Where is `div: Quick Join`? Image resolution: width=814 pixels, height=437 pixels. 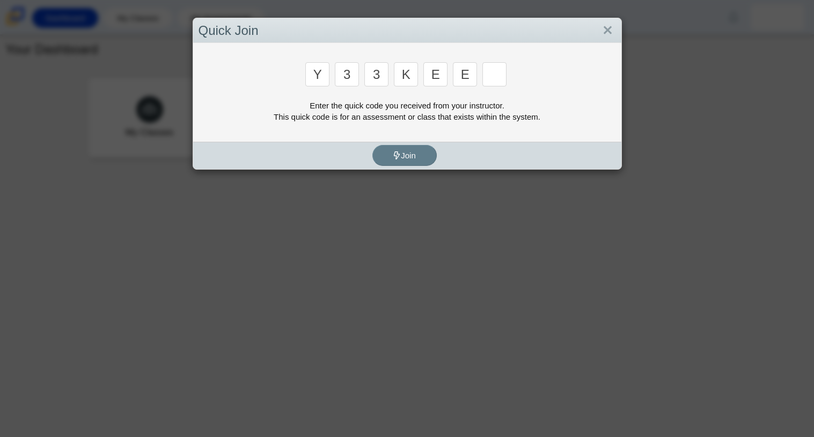
div: Quick Join is located at coordinates (407, 31).